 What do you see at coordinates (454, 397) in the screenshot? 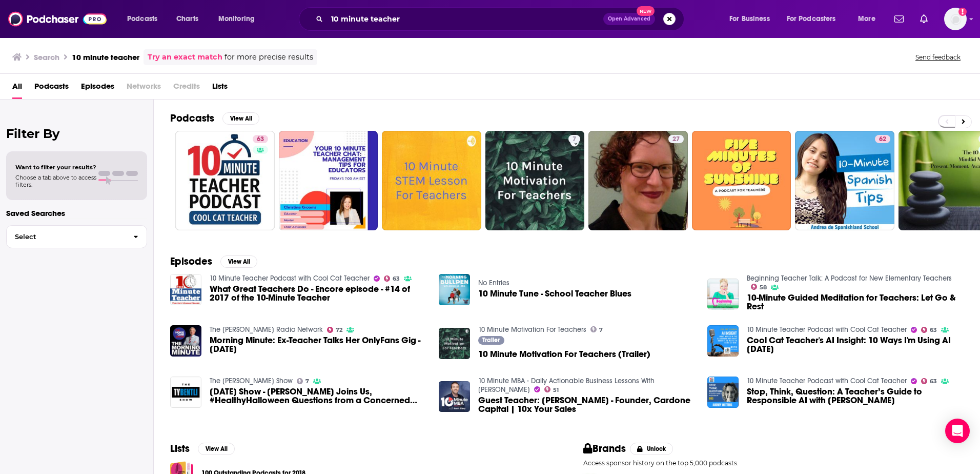
I see `img: Guest Teacher: Grant Cardone - Founder, Cardone Capital | 10x Your Sales` at bounding box center [454, 397].